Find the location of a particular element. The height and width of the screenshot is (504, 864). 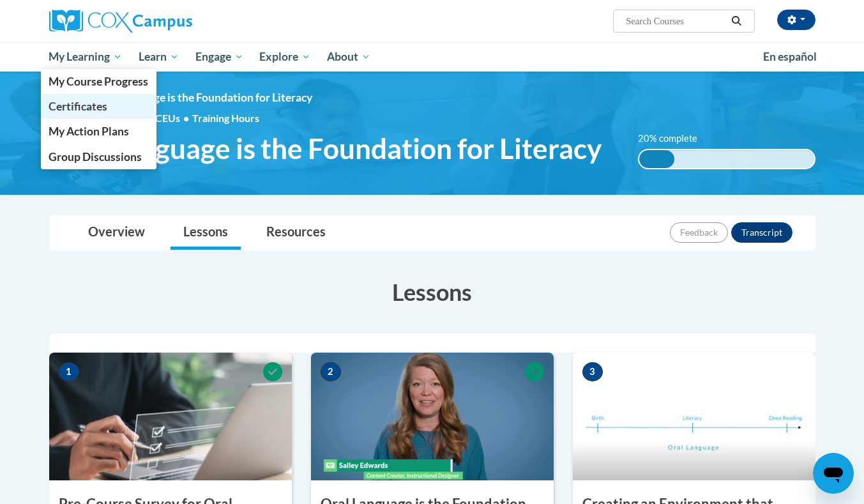

a: Group Discussions is located at coordinates (99, 156).